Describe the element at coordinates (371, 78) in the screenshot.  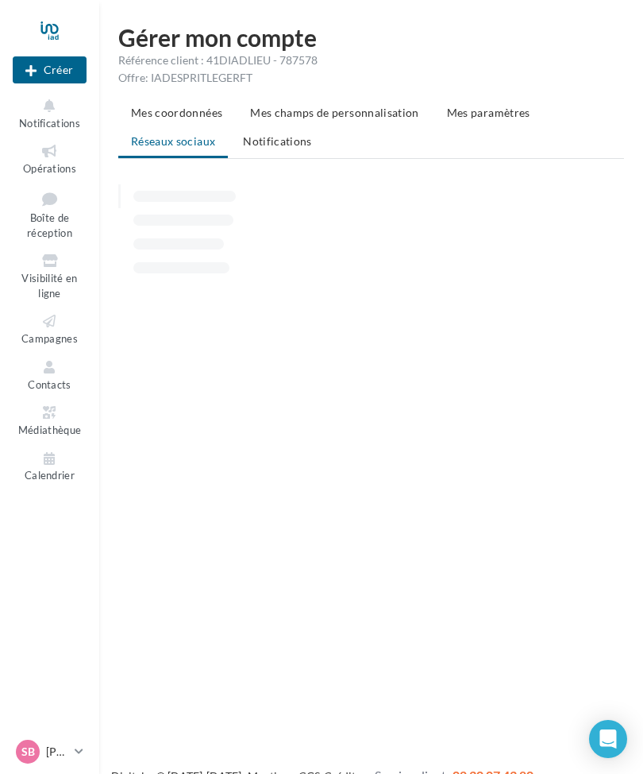
I see `div: Offre: IADESPRITLEGERFT` at that location.